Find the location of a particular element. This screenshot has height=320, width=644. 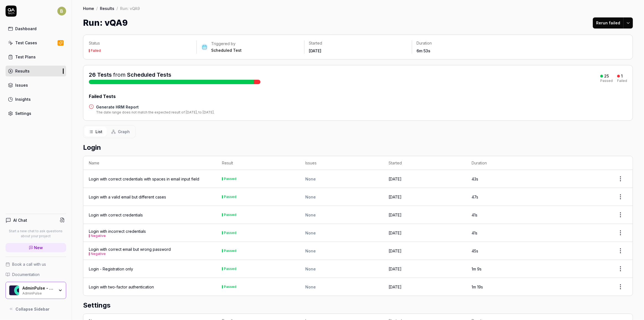

th: Issues is located at coordinates (341, 163).